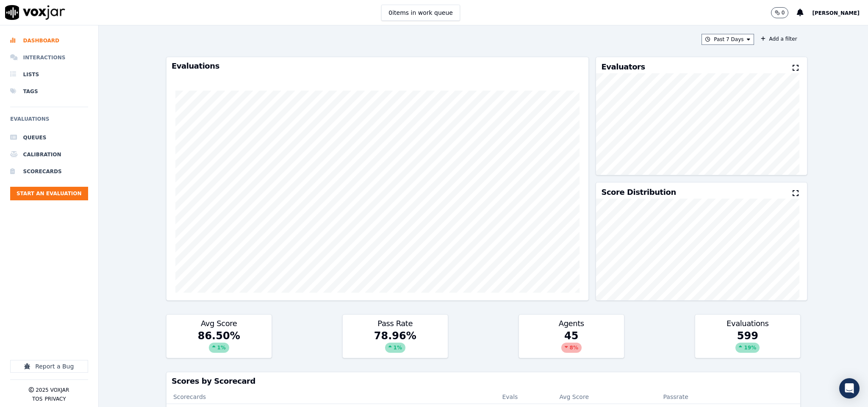 The image size is (868, 407). I want to click on button: Past 7 Days, so click(728, 39).